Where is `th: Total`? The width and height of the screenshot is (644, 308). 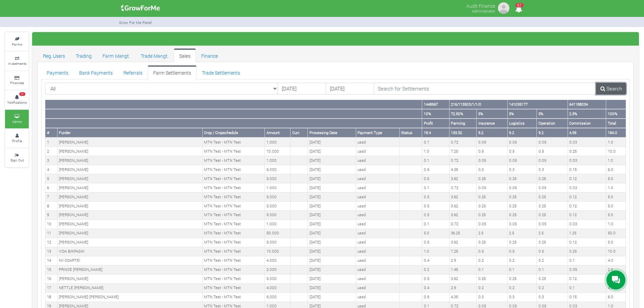 th: Total is located at coordinates (616, 123).